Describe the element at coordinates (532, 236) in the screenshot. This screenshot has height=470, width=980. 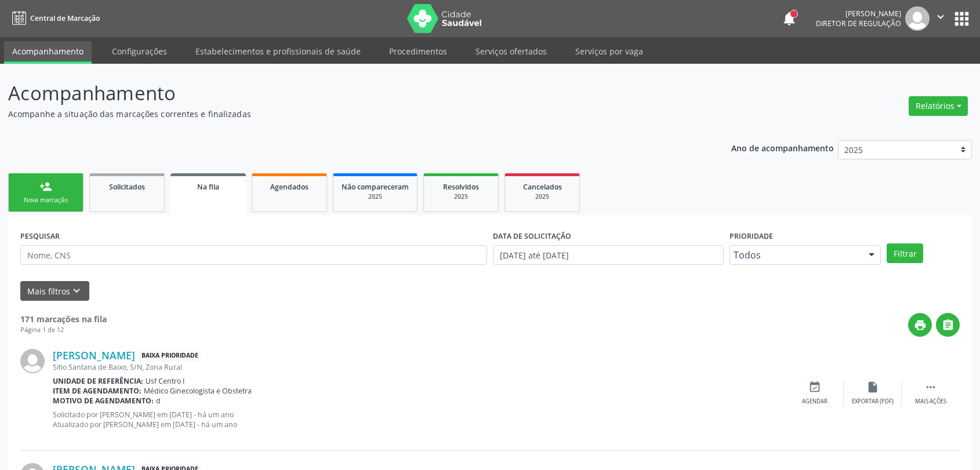
I see `label: DATA DE SOLICITAÇÃO` at that location.